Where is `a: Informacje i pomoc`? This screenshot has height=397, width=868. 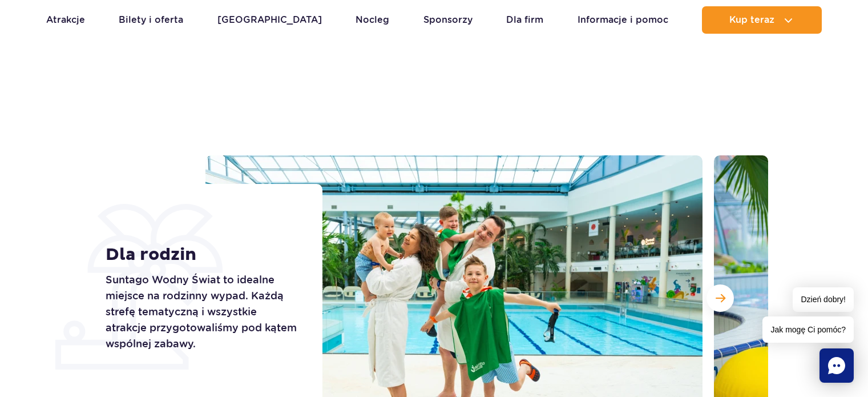 a: Informacje i pomoc is located at coordinates (622, 20).